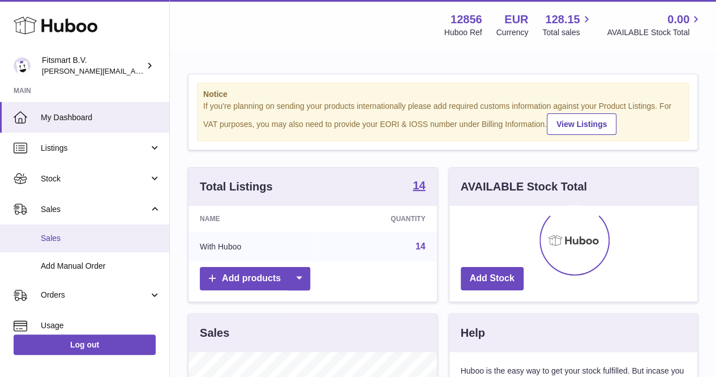  What do you see at coordinates (236, 186) in the screenshot?
I see `h3: Total Listings` at bounding box center [236, 186].